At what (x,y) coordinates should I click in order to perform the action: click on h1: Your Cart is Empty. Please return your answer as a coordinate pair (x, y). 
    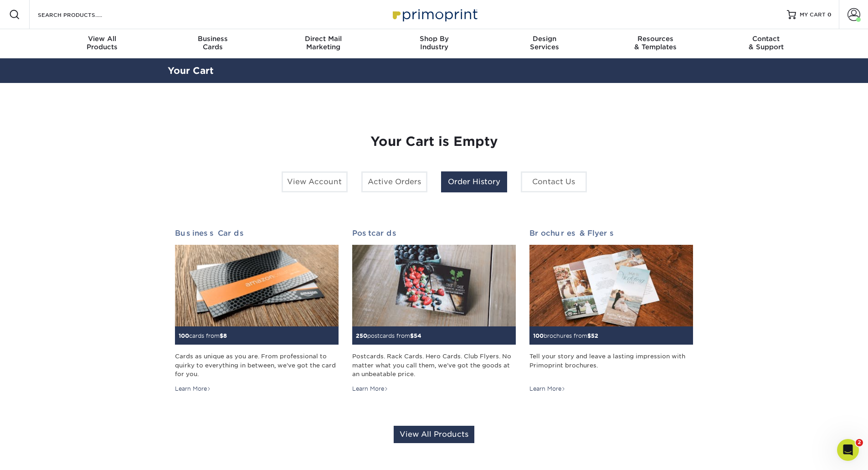
    Looking at the image, I should click on (434, 142).